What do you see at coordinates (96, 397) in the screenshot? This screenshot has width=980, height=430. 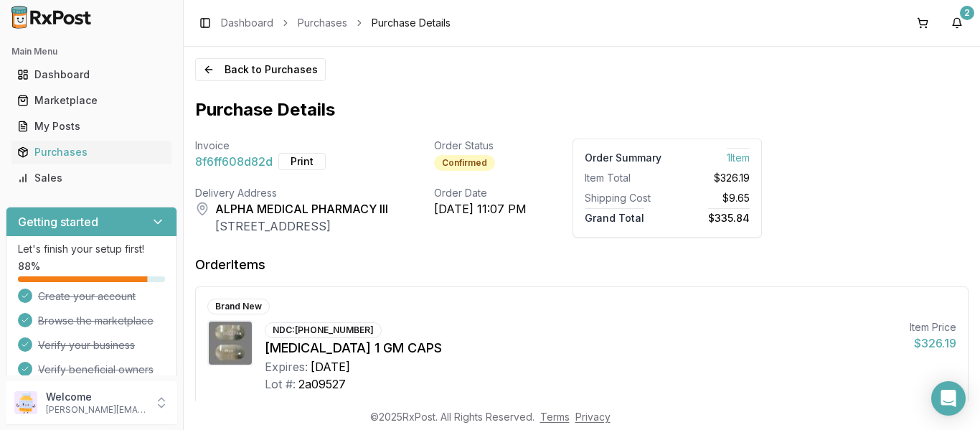 I see `p: Welcome` at bounding box center [96, 397].